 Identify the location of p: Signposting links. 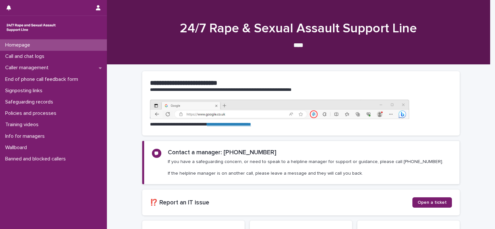
(25, 91).